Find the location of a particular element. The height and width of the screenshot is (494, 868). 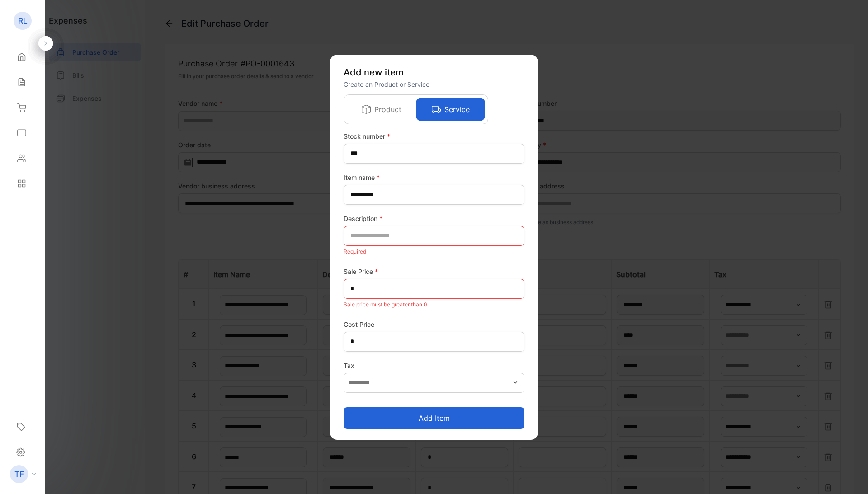

button: Add item is located at coordinates (434, 418).